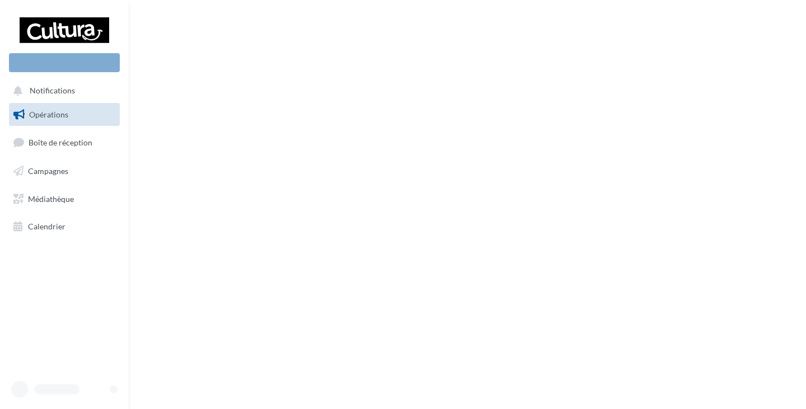  I want to click on a: Calendrier, so click(64, 227).